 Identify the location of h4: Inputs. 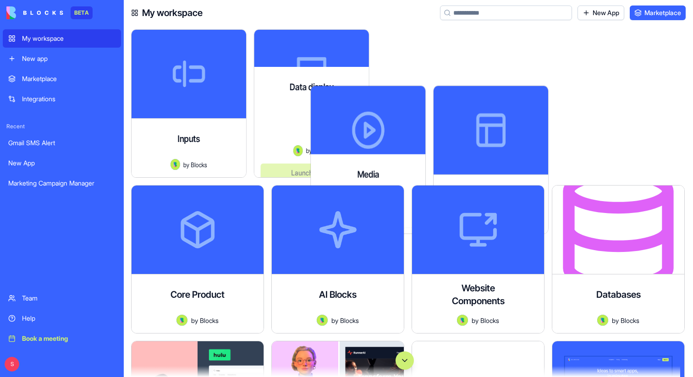
(189, 139).